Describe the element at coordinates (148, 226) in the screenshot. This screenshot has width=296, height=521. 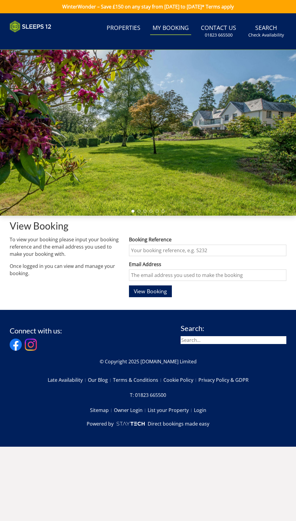
I see `h1: View Booking` at that location.